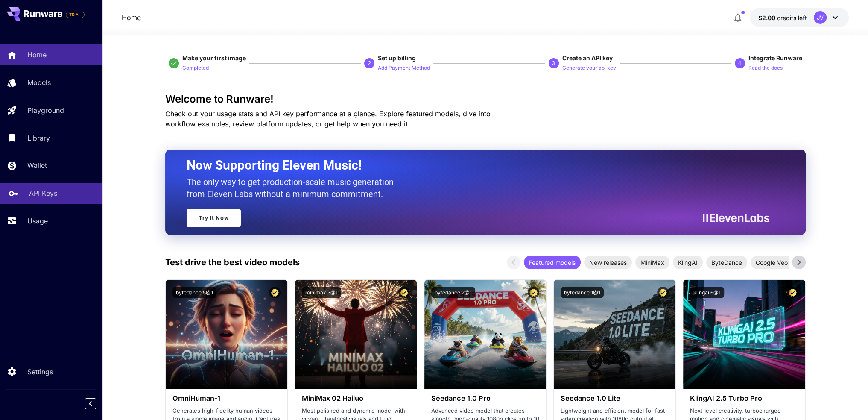  Describe the element at coordinates (43, 193) in the screenshot. I see `p: API Keys` at that location.